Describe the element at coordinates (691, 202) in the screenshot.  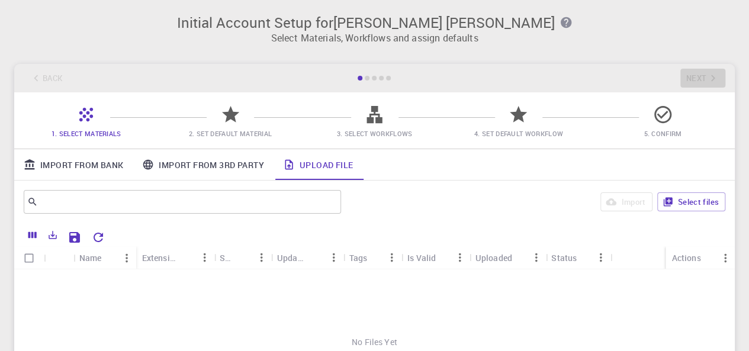
I see `button: Select files` at that location.